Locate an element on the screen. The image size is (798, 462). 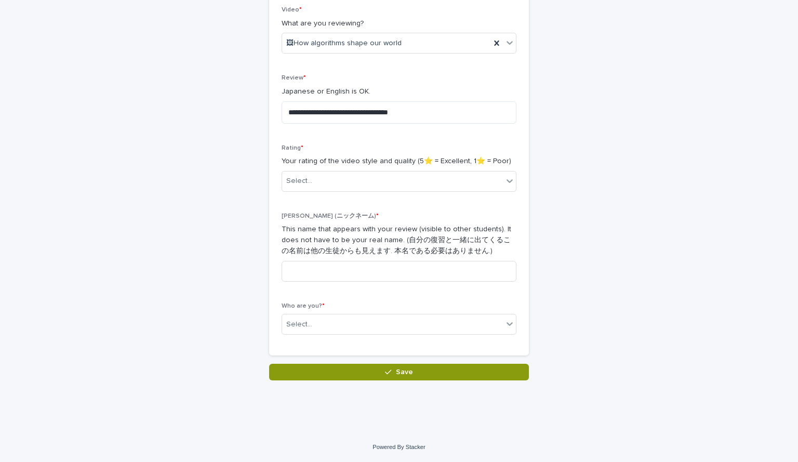
p: Japanese or English is OK. is located at coordinates (399, 91).